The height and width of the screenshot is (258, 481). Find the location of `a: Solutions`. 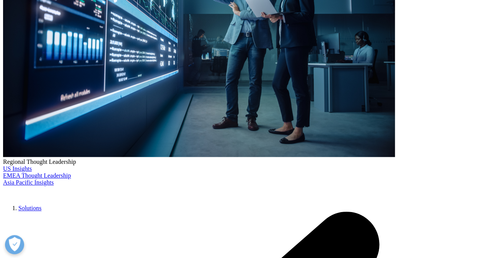

a: Solutions is located at coordinates (30, 208).